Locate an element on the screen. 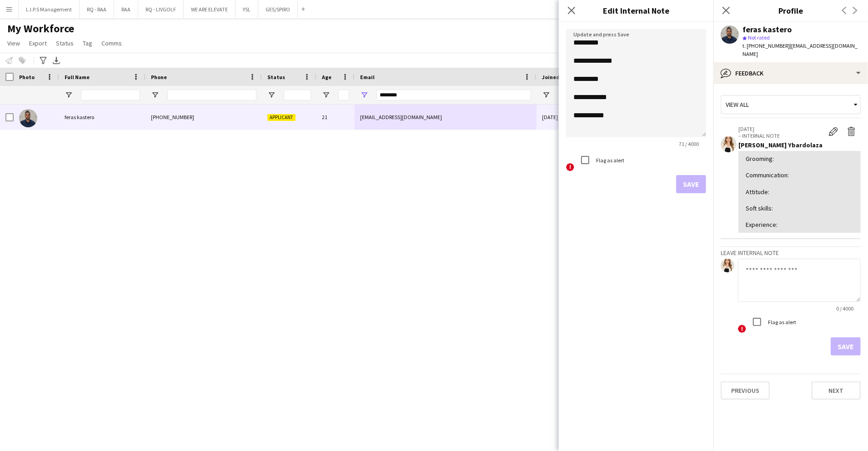  span: Full Name is located at coordinates (77, 77).